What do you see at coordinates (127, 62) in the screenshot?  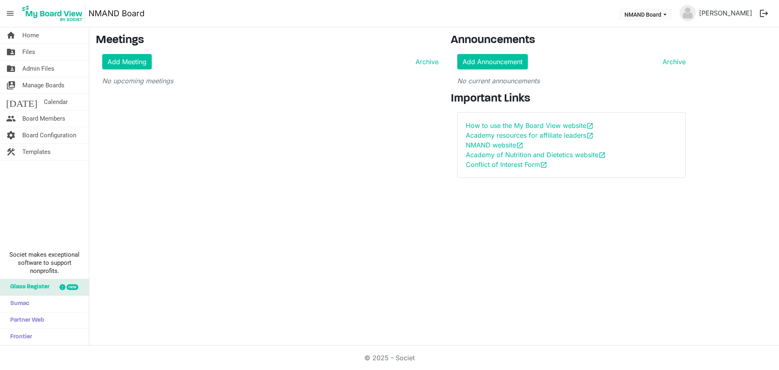 I see `a: Add Meeting` at bounding box center [127, 62].